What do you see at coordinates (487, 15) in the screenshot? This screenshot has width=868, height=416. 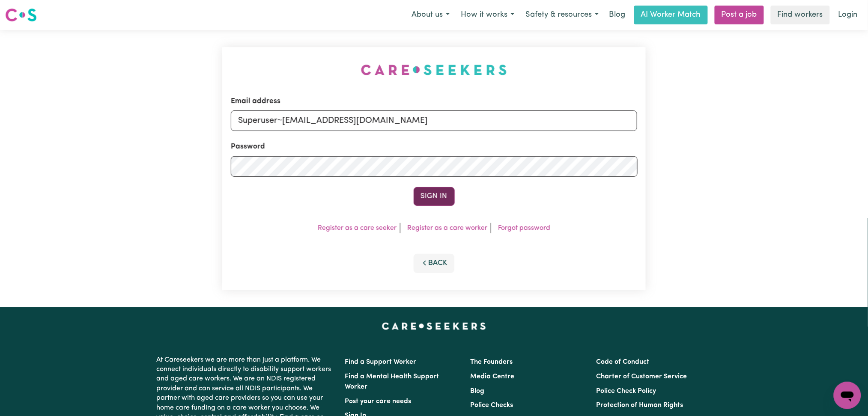 I see `button: How it works` at bounding box center [487, 15].